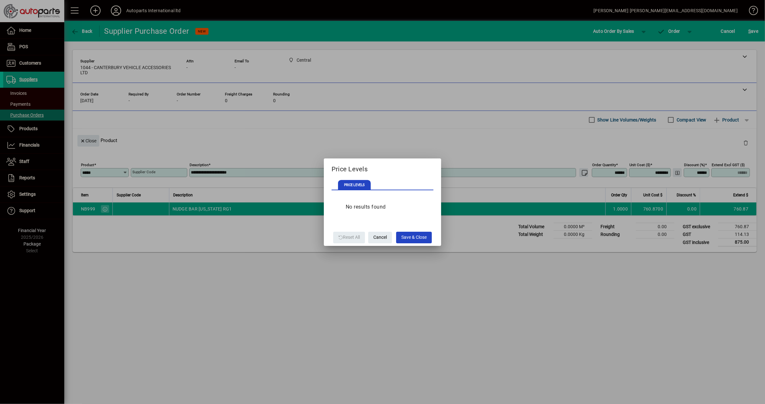  I want to click on span: Save & Close, so click(414, 237).